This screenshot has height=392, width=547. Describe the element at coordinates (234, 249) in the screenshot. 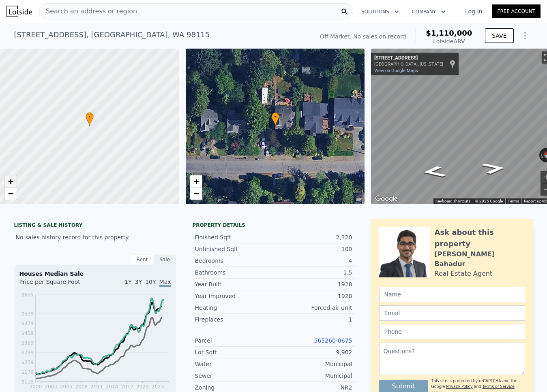

I see `div: Unfinished Sqft` at that location.